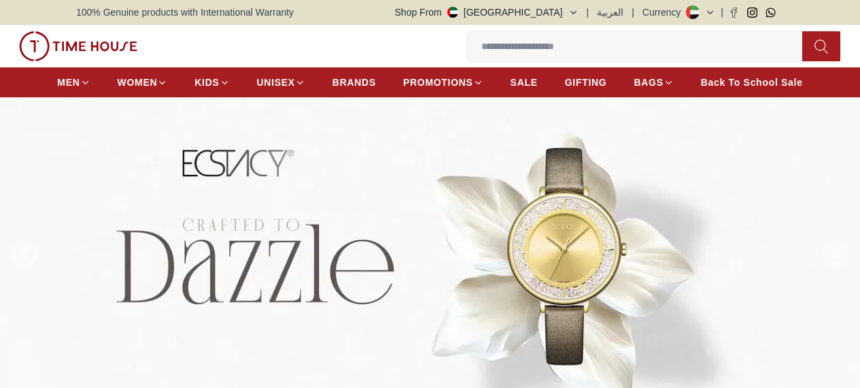  I want to click on a: GIFTING, so click(586, 82).